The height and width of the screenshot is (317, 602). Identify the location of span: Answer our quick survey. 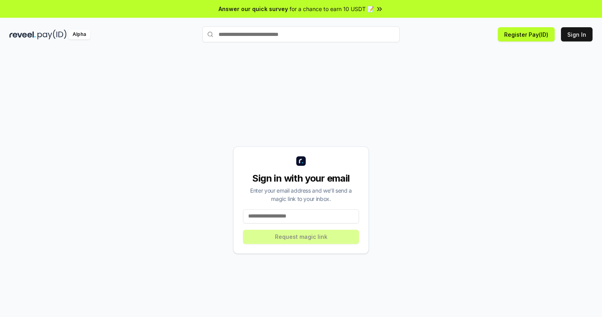
(253, 9).